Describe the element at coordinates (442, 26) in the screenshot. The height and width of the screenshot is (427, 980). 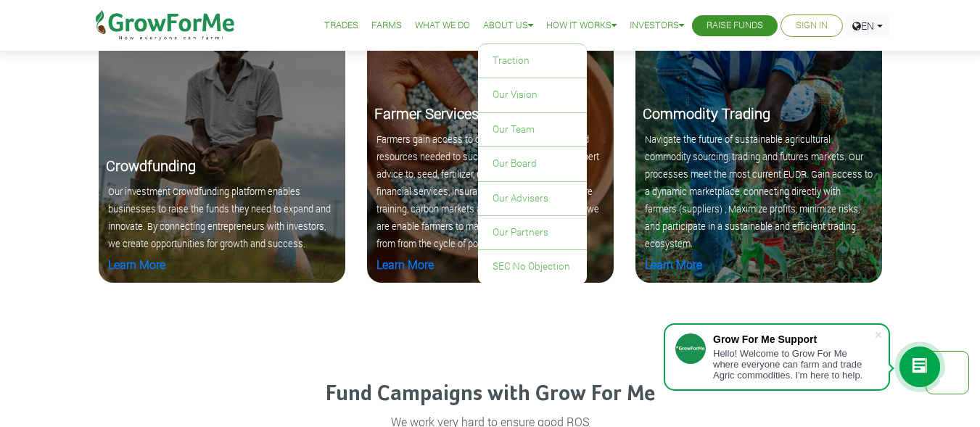
I see `a: What We Do` at that location.